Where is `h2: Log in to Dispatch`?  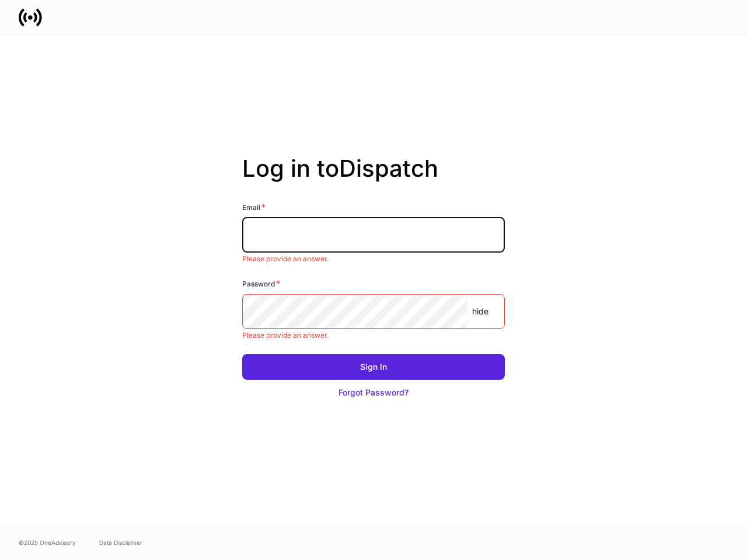 h2: Log in to Dispatch is located at coordinates (374, 178).